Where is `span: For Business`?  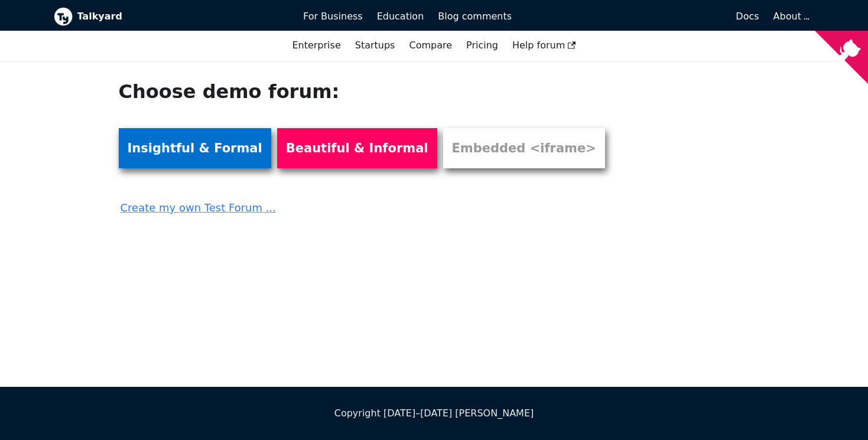
span: For Business is located at coordinates (333, 16).